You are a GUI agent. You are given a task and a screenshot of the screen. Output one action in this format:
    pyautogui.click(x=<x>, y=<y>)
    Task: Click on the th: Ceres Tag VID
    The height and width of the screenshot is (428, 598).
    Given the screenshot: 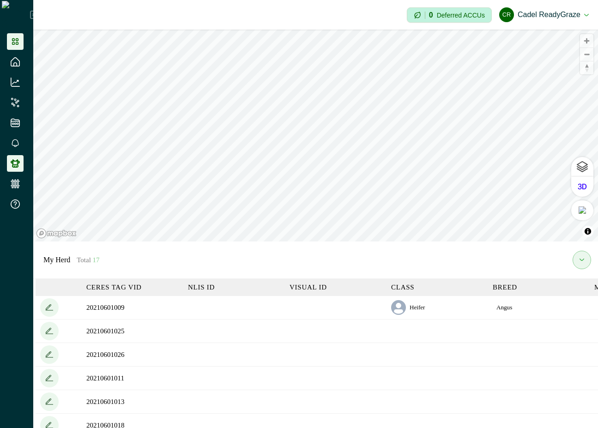 What is the action you would take?
    pyautogui.click(x=132, y=287)
    